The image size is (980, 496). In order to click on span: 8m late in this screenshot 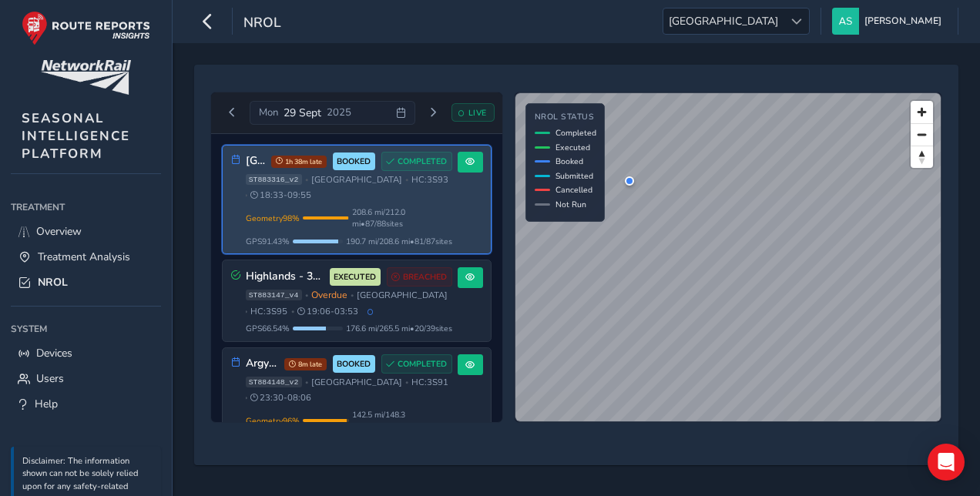, I will do `click(305, 364)`.